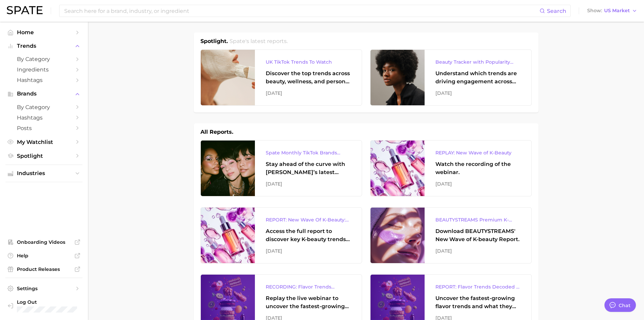 Image resolution: width=644 pixels, height=320 pixels. What do you see at coordinates (308, 62) in the screenshot?
I see `div: UK TikTok Trends To Watch` at bounding box center [308, 62].